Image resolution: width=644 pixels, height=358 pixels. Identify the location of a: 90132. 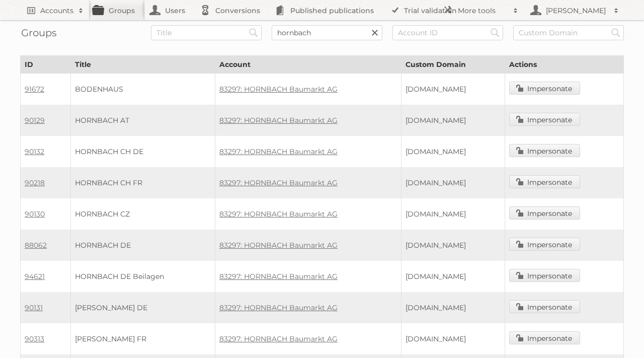
(34, 151).